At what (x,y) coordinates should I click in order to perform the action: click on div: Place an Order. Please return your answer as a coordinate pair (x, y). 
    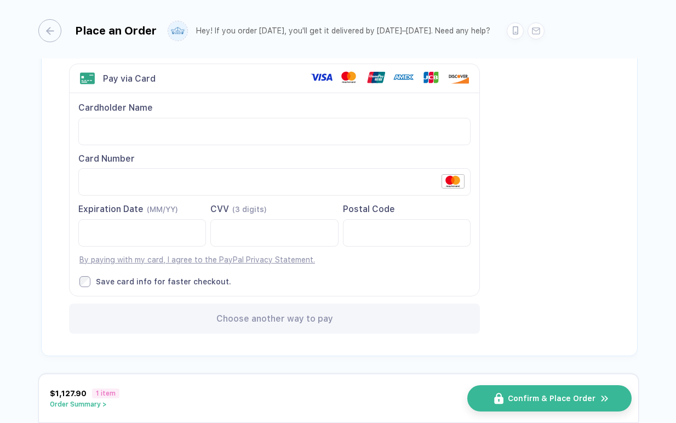
    Looking at the image, I should click on (116, 31).